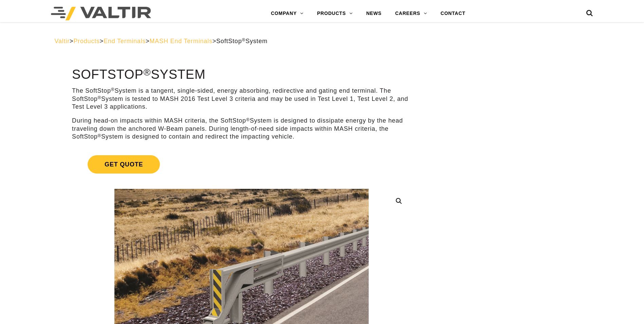 The image size is (644, 324). What do you see at coordinates (241, 165) in the screenshot?
I see `a: Get Quote` at bounding box center [241, 165].